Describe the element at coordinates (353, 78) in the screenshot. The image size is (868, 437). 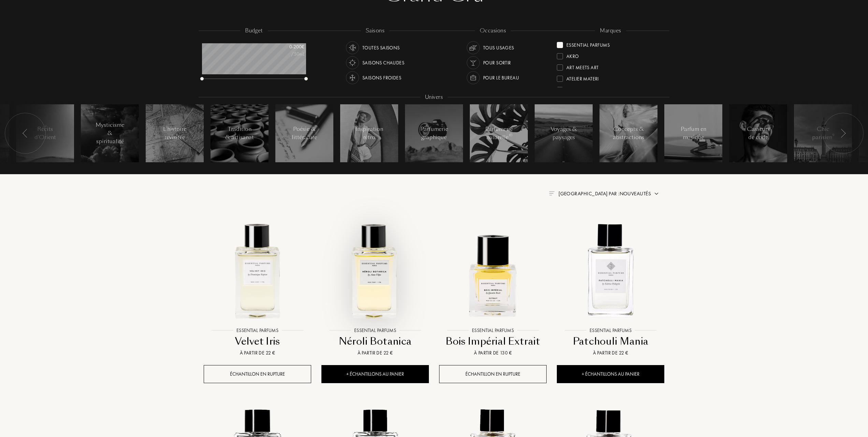
I see `img: usage_season_cold_white.svg` at that location.